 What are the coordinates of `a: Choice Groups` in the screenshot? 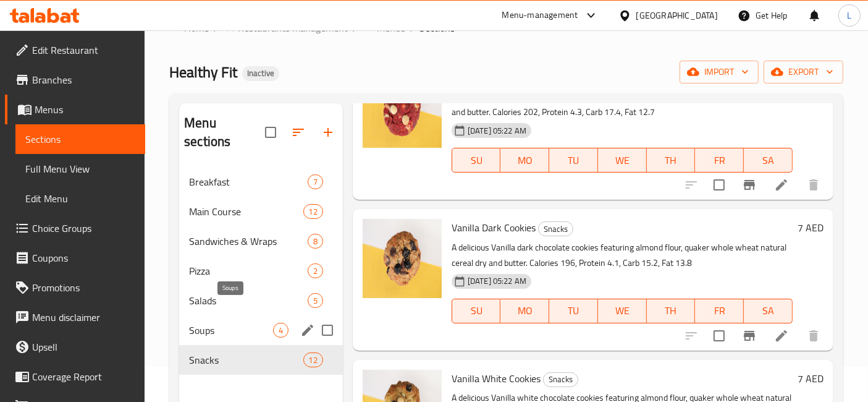 It's located at (75, 229).